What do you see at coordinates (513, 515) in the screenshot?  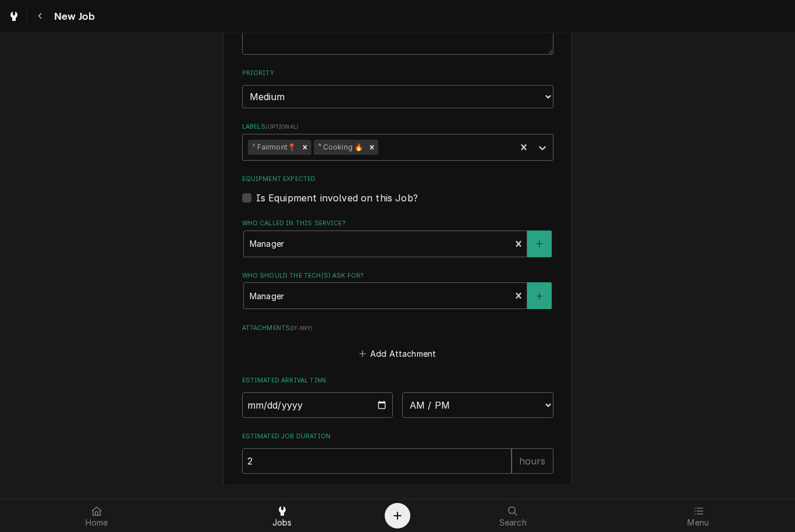 I see `a: Search` at bounding box center [513, 515].